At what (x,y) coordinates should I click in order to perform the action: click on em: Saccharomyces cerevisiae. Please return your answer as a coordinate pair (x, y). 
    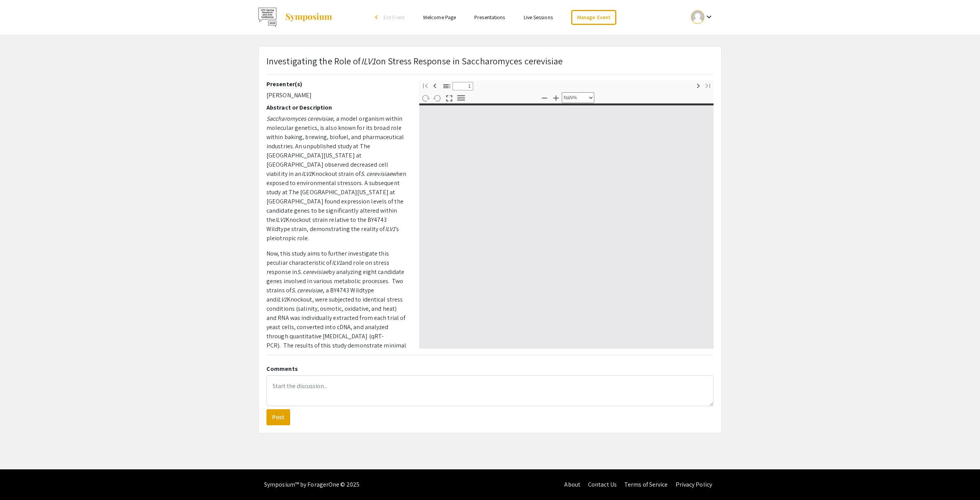
    Looking at the image, I should click on (300, 118).